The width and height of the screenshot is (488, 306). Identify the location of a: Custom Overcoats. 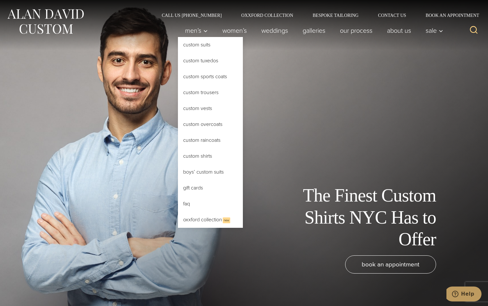
(210, 124).